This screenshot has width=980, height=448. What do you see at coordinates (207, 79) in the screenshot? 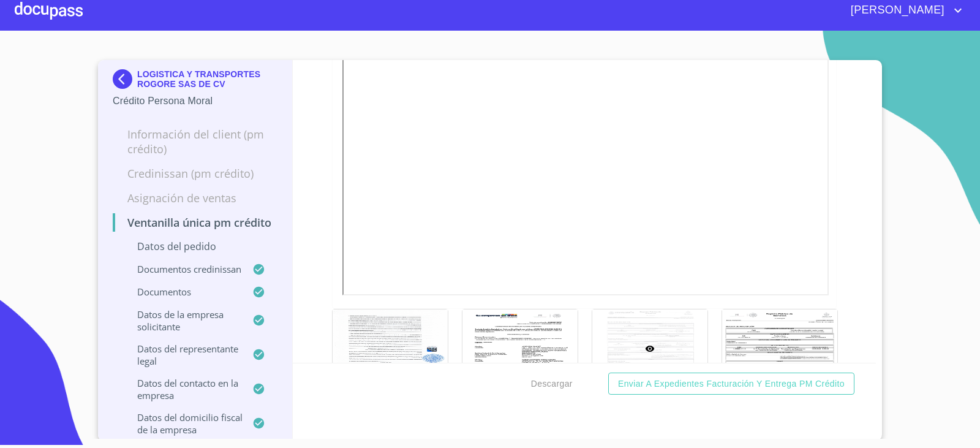
I see `p: LOGISTICA Y TRANSPORTES ROGORE SAS DE CV` at bounding box center [207, 79].